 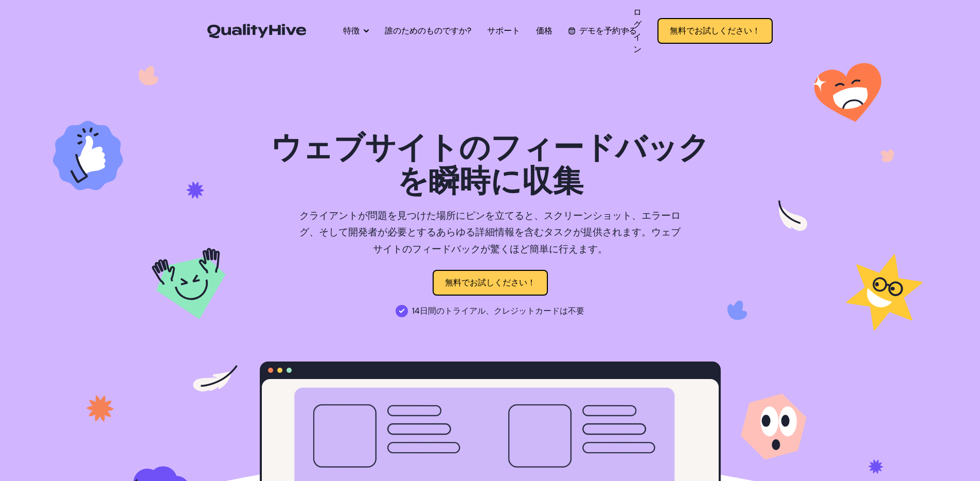 I want to click on font: 誰のためのものですか?, so click(x=428, y=31).